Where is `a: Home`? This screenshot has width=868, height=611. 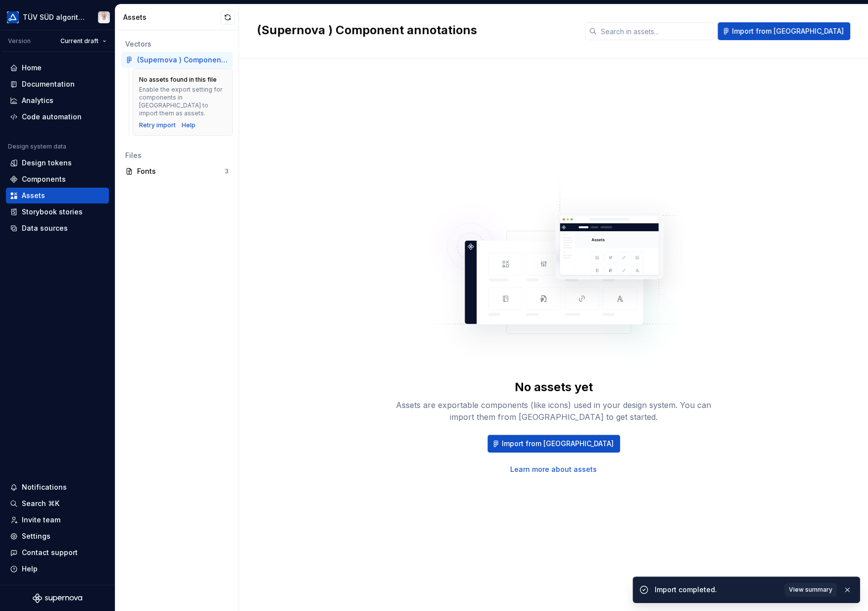 a: Home is located at coordinates (58, 67).